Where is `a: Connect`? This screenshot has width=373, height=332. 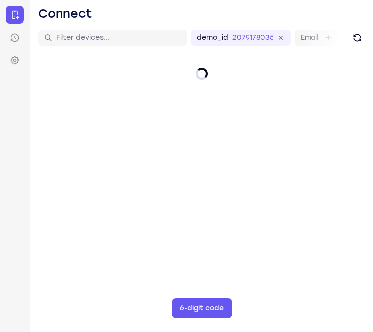
a: Connect is located at coordinates (15, 15).